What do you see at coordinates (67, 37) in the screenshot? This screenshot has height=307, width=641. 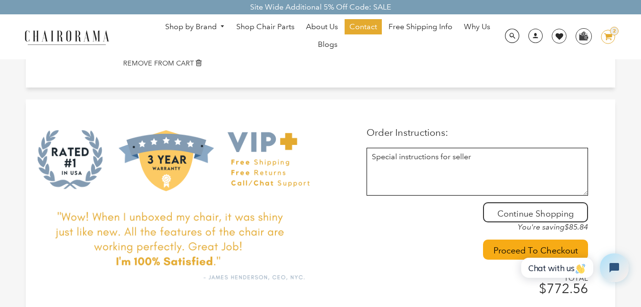 I see `img: chairorama` at bounding box center [67, 37].